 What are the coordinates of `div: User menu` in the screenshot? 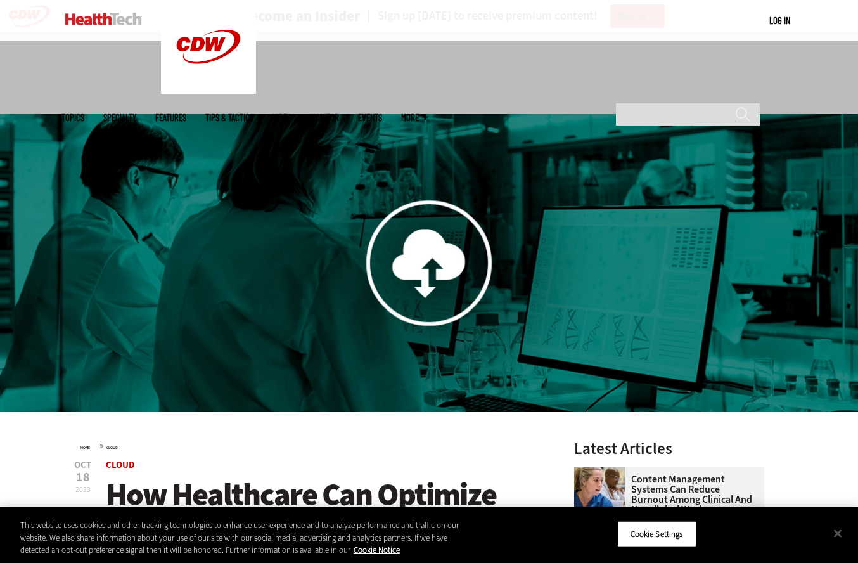 It's located at (779, 20).